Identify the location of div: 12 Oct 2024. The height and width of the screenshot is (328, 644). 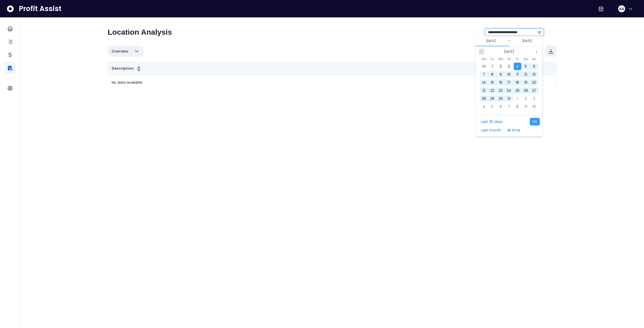
(525, 74).